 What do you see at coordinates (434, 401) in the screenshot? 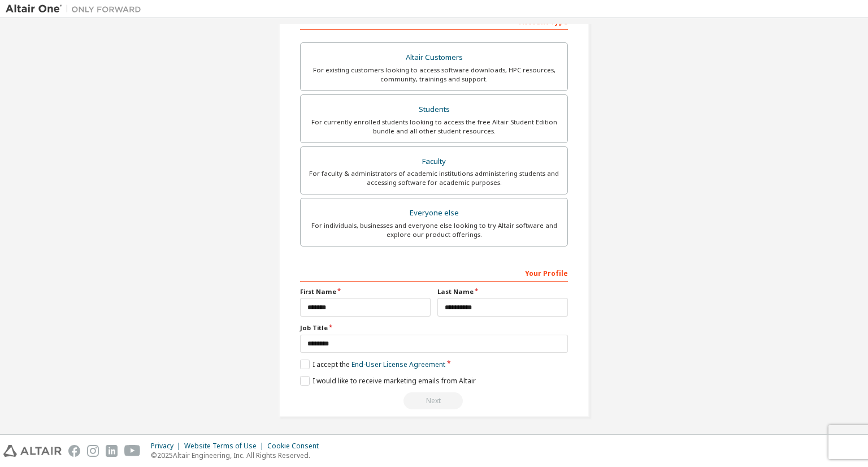
I see `div: Select your account type to continue` at bounding box center [434, 401].